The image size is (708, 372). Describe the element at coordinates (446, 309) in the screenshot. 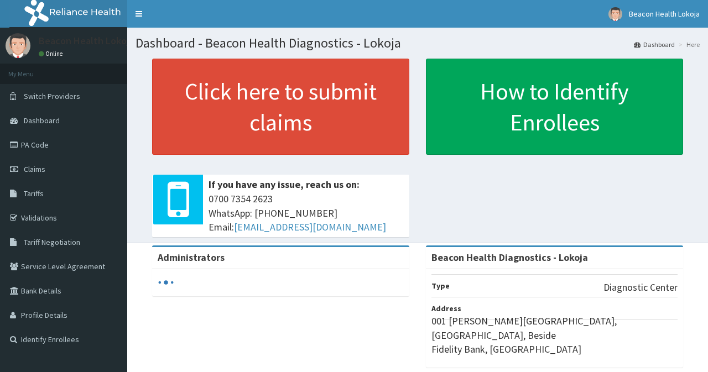

I see `b: Address` at that location.